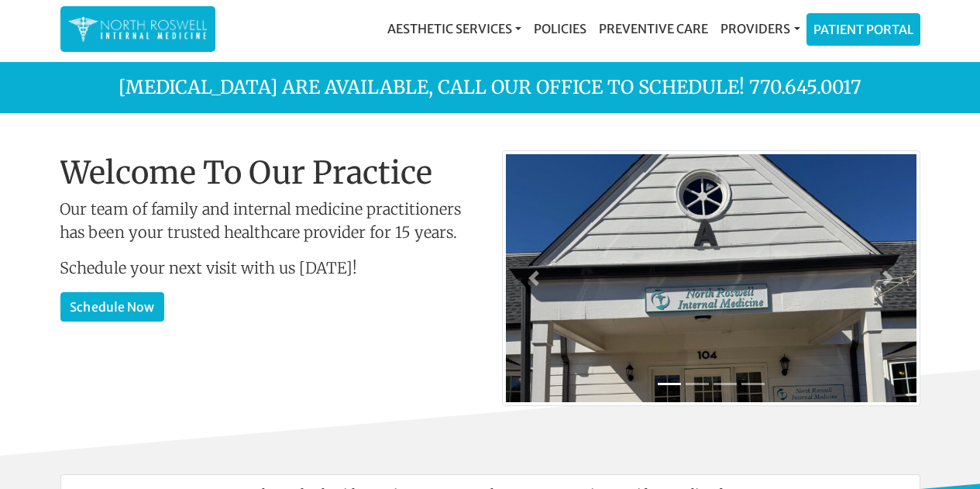 Image resolution: width=980 pixels, height=489 pixels. I want to click on h1: Welcome To Our Practice, so click(270, 173).